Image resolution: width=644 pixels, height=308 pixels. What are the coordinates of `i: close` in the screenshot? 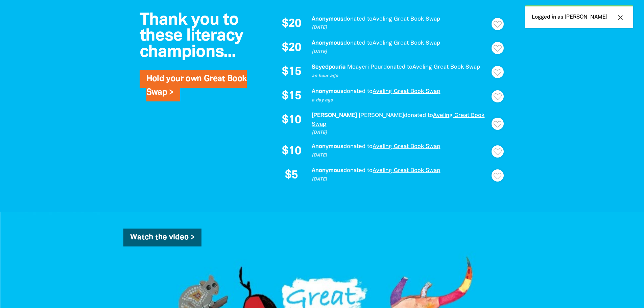 It's located at (620, 18).